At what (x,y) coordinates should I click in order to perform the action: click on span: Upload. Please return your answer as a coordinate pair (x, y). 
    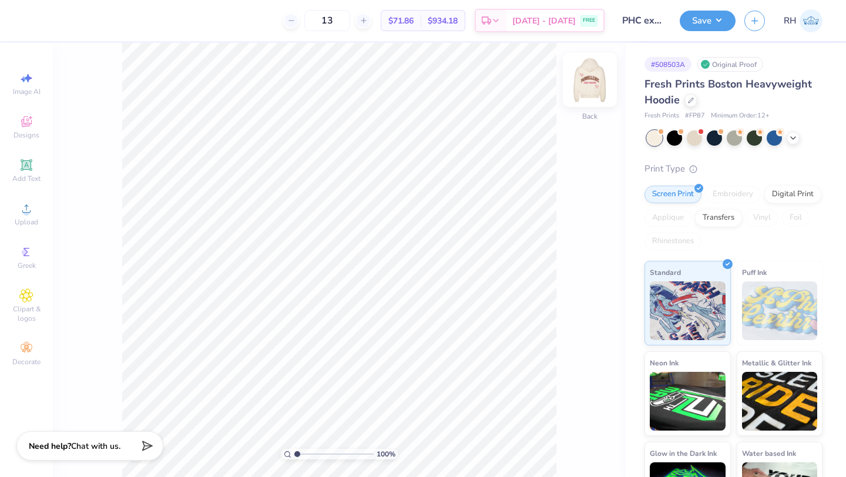
    Looking at the image, I should click on (26, 222).